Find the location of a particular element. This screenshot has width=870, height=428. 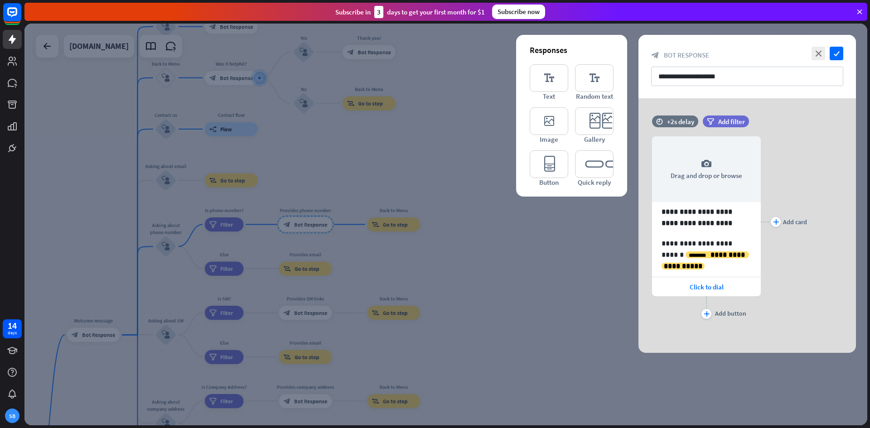

div: 14 is located at coordinates (12, 326).